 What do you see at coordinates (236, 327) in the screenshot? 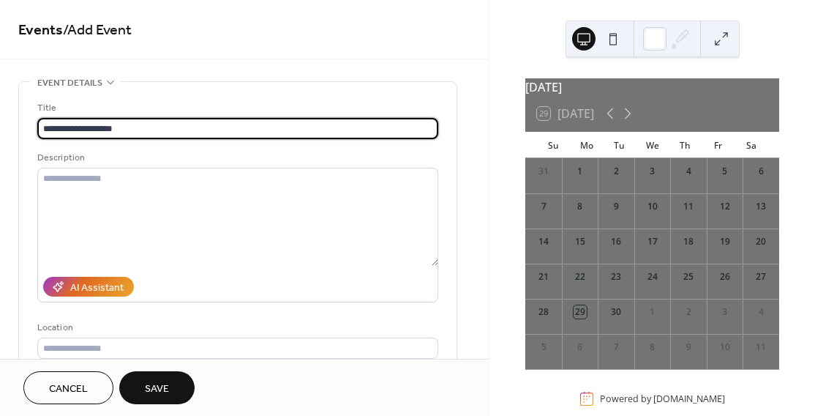
I see `div: Location` at bounding box center [236, 327].